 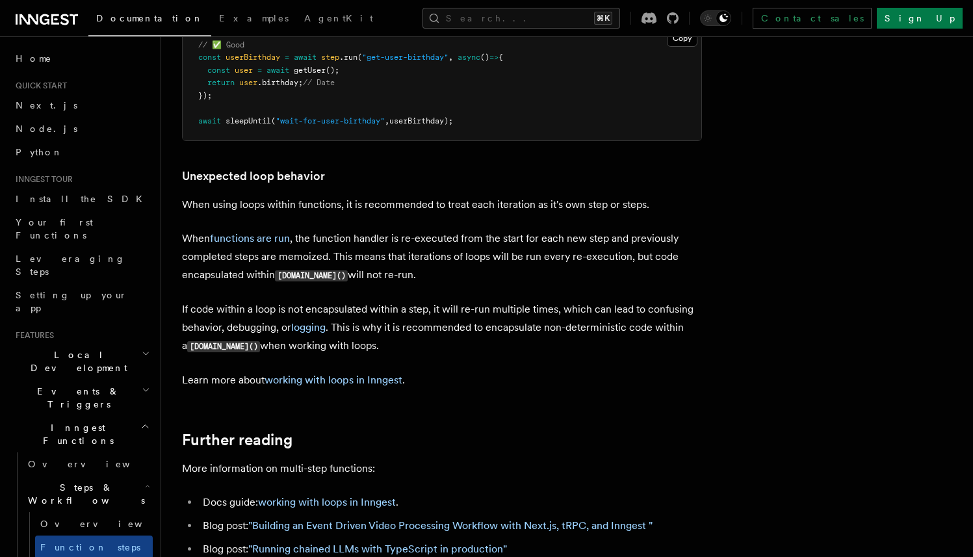 What do you see at coordinates (603, 18) in the screenshot?
I see `kbd: ⌘K` at bounding box center [603, 18].